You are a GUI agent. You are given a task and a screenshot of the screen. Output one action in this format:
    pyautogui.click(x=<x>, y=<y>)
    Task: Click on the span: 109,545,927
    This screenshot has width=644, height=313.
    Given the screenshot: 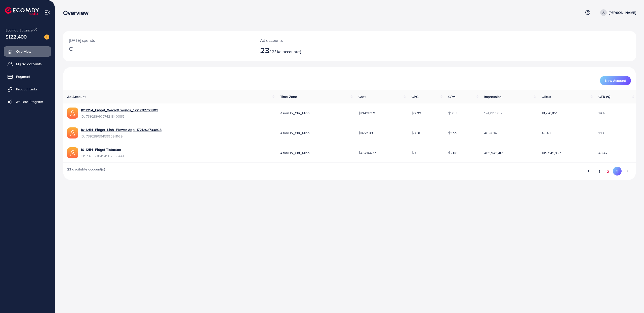 What is the action you would take?
    pyautogui.click(x=551, y=153)
    